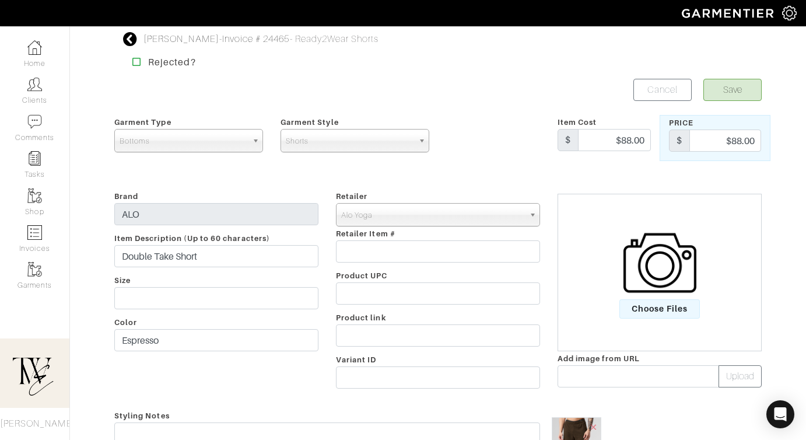 Image resolution: width=806 pixels, height=440 pixels. What do you see at coordinates (34, 84) in the screenshot?
I see `img: clients-icon-6bae9207a08558b7cb47a8932f037763ab4055f8c8b6bfacd5dc20c3e0201464.png` at bounding box center [34, 84].